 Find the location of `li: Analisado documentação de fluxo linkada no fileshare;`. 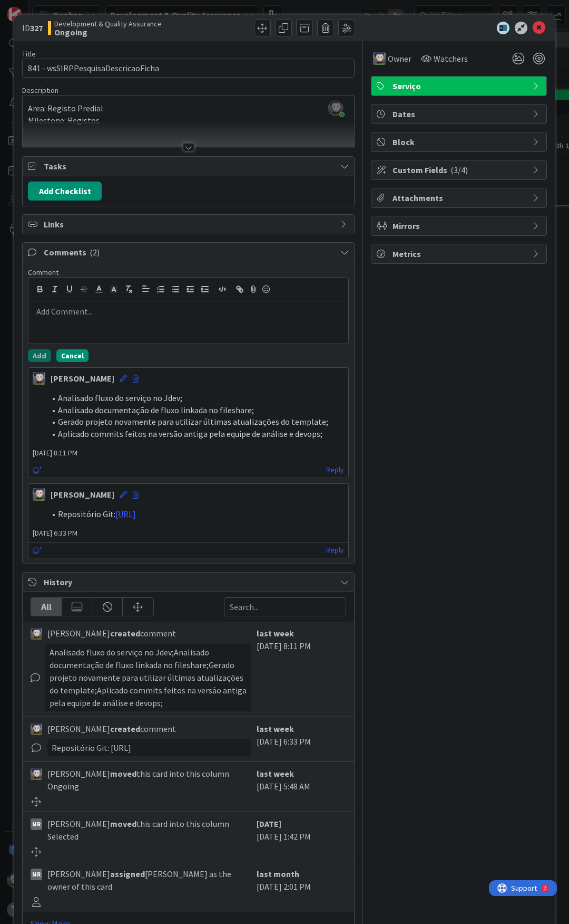

li: Analisado documentação de fluxo linkada no fileshare; is located at coordinates (195, 410).